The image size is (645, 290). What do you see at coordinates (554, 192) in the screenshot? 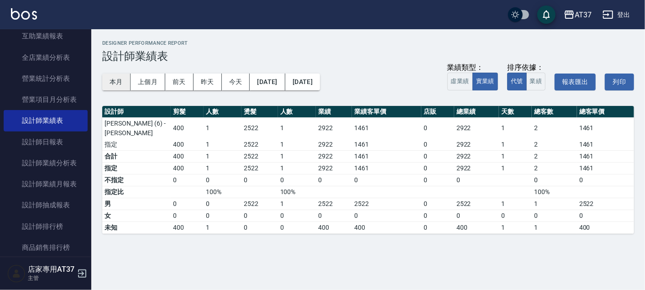
I see `td: 100%` at bounding box center [554, 192].